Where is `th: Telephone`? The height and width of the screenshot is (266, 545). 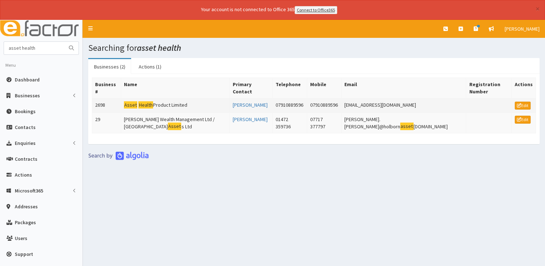
th: Telephone is located at coordinates (290, 88).